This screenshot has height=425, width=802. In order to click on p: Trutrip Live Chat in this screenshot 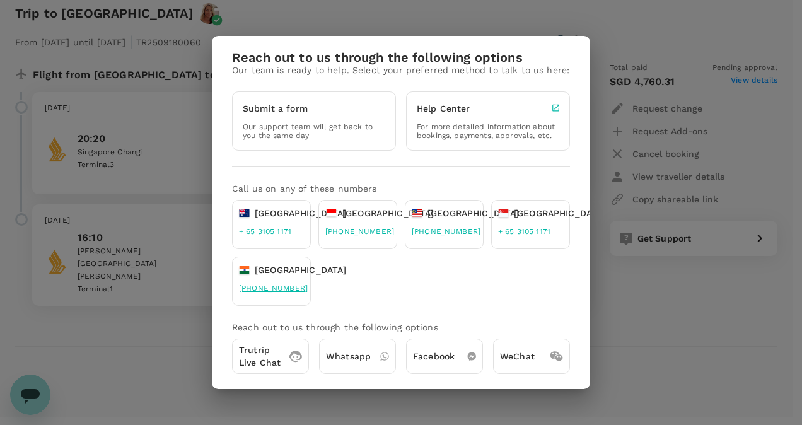, I will do `click(260, 356)`.